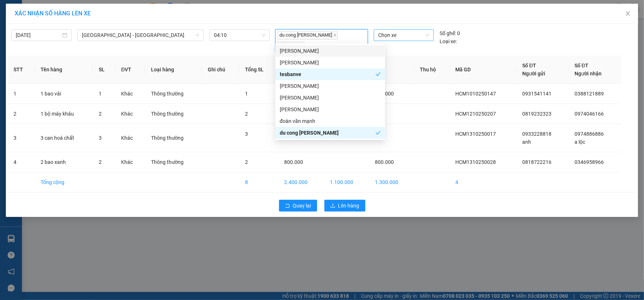 Image resolution: width=644 pixels, height=300 pixels. Describe the element at coordinates (53, 13) in the screenshot. I see `span: XÁC NHẬN SỐ HÀNG LÊN XE` at that location.